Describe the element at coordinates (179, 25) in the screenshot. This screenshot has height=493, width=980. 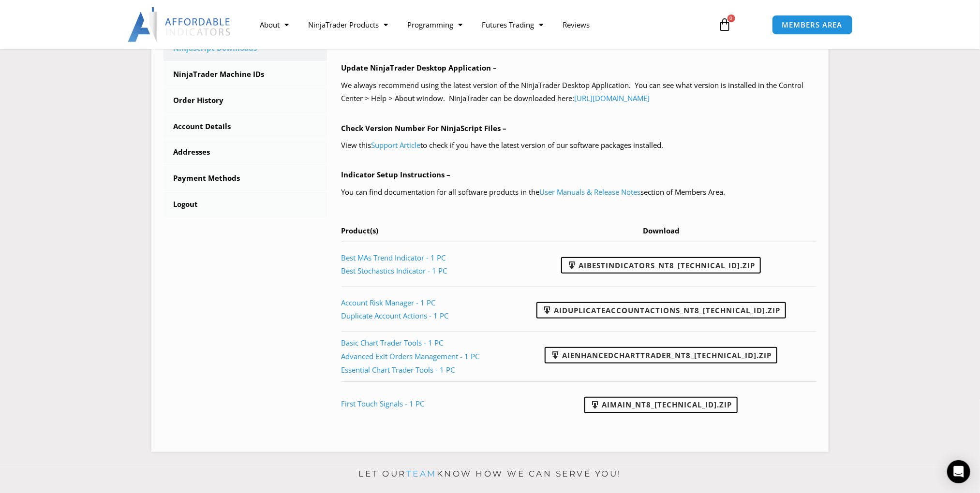
I see `img: LogoAI | Affordable Indicators – NinjaTrader` at that location.